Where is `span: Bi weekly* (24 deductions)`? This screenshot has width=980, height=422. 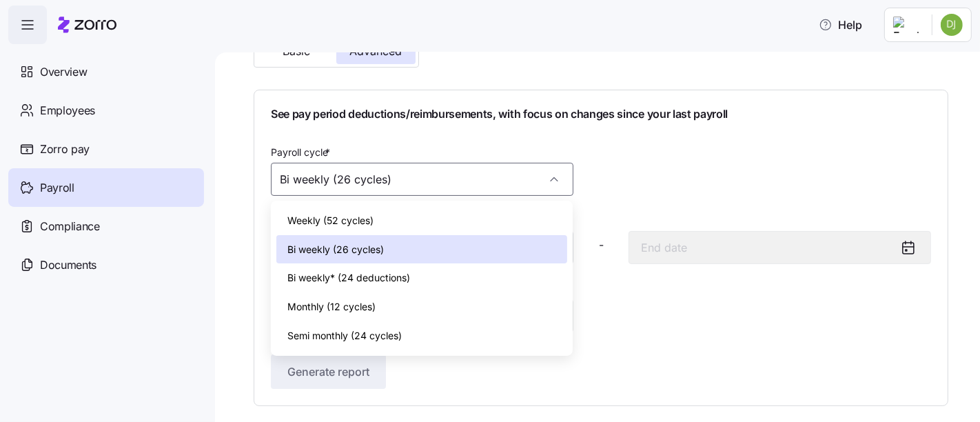
span: Bi weekly* (24 deductions) is located at coordinates (348, 277).